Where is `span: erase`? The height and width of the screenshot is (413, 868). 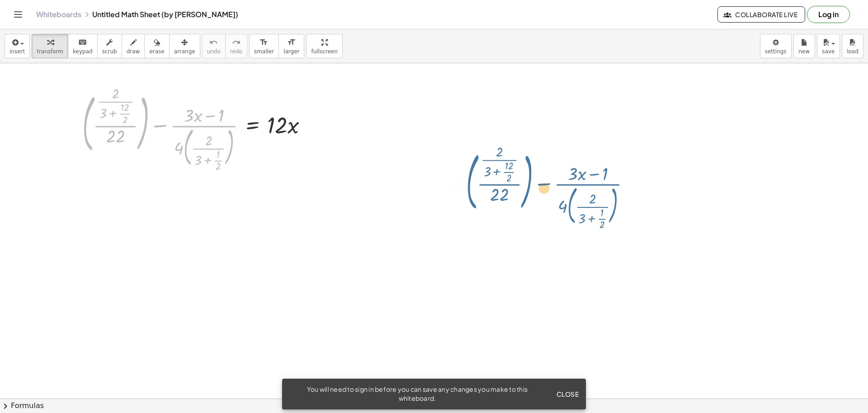 span: erase is located at coordinates (157, 52).